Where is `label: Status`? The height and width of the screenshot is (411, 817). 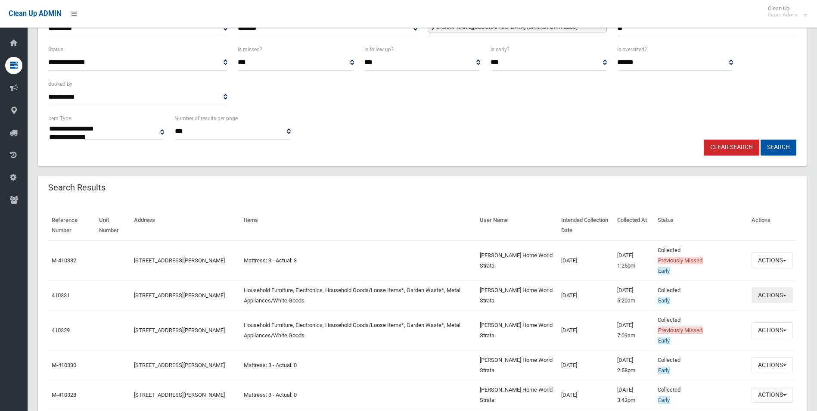 label: Status is located at coordinates (56, 50).